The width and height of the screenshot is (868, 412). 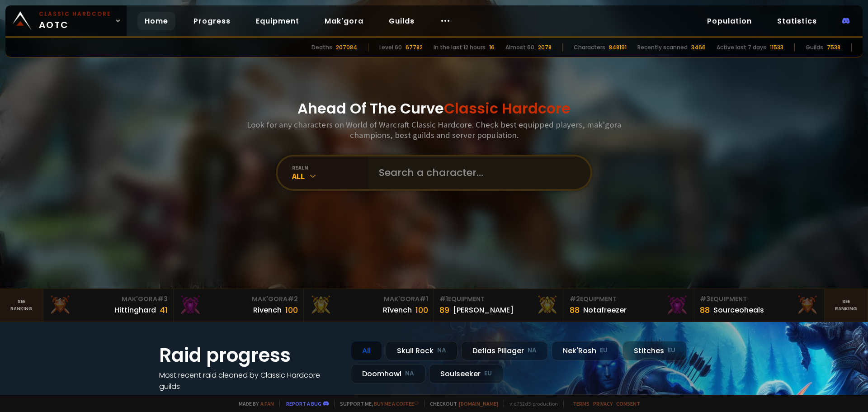 What do you see at coordinates (617, 47) in the screenshot?
I see `div: 848191` at bounding box center [617, 47].